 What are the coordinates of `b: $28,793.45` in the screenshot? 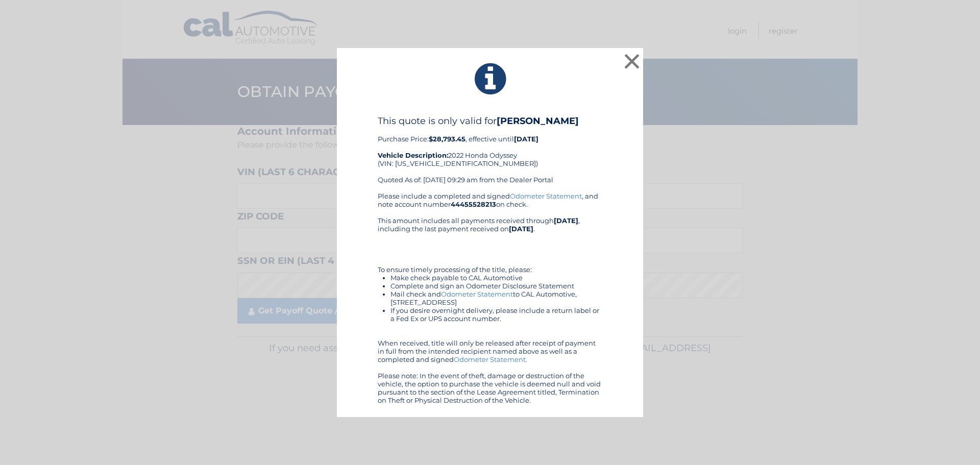 It's located at (447, 139).